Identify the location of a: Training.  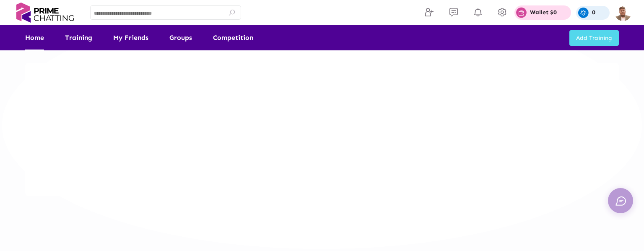
(78, 38).